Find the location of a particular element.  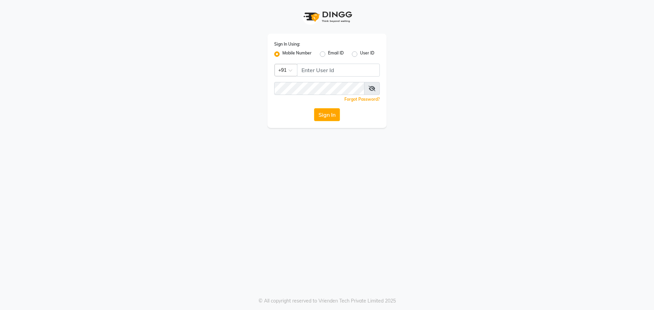

label: Email ID is located at coordinates (336, 54).